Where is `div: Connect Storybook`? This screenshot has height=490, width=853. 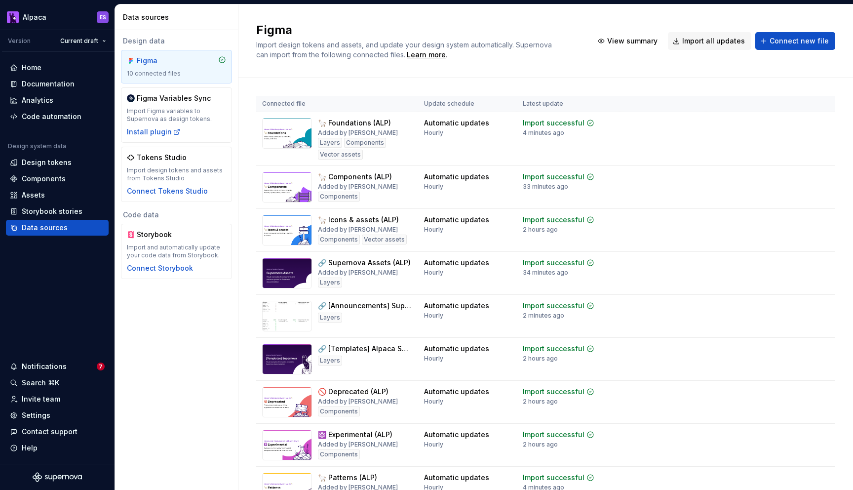
div: Connect Storybook is located at coordinates (160, 268).